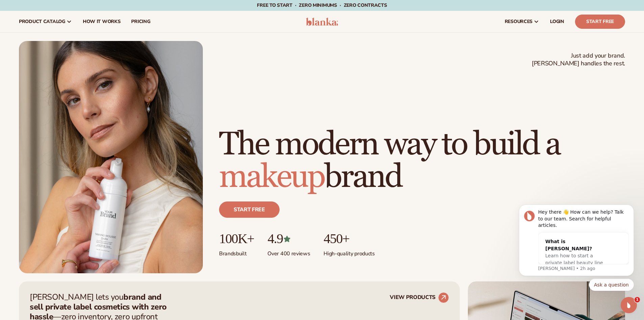 The width and height of the screenshot is (644, 320). Describe the element at coordinates (101, 22) in the screenshot. I see `a: How It Works` at that location.